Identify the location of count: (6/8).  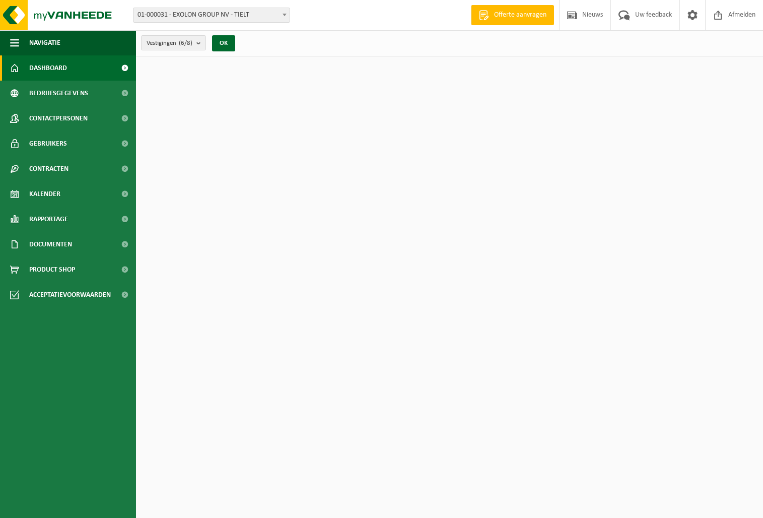
(185, 43).